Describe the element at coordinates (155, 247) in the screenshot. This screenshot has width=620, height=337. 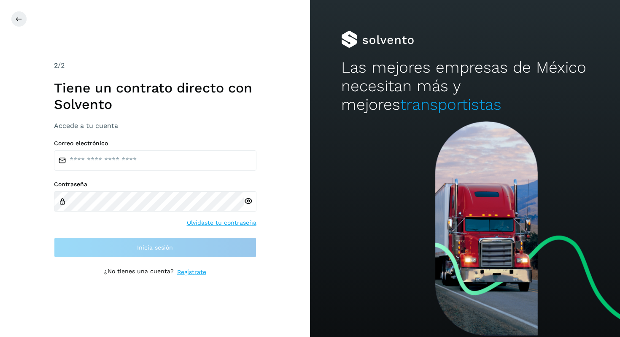
I see `button: Inicia sesión` at that location.